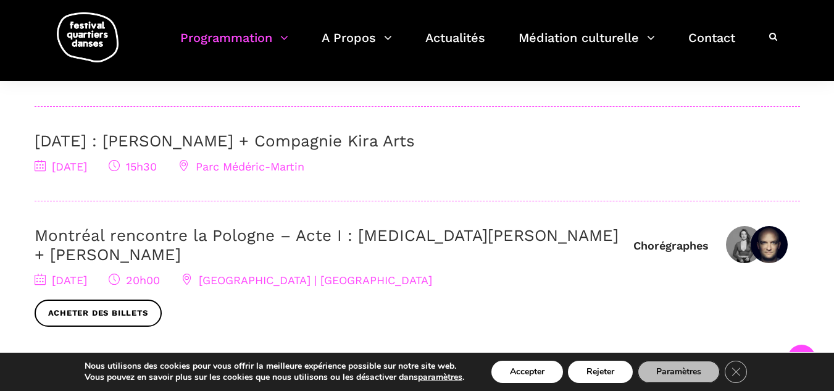 This screenshot has width=834, height=391. What do you see at coordinates (712, 45) in the screenshot?
I see `a: Contact` at bounding box center [712, 45].